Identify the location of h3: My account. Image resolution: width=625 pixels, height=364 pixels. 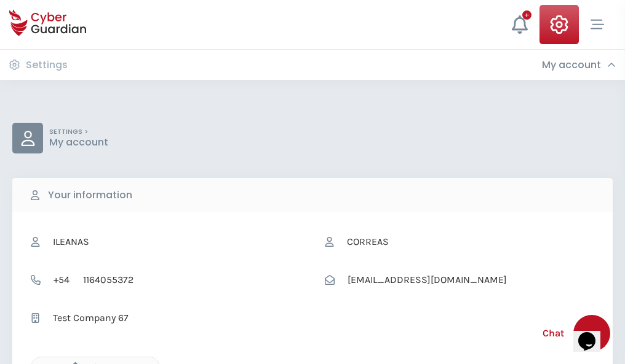
(571, 65).